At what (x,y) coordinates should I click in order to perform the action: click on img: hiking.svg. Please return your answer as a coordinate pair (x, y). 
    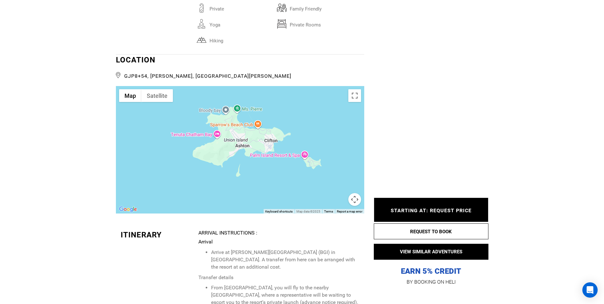
    Looking at the image, I should click on (202, 40).